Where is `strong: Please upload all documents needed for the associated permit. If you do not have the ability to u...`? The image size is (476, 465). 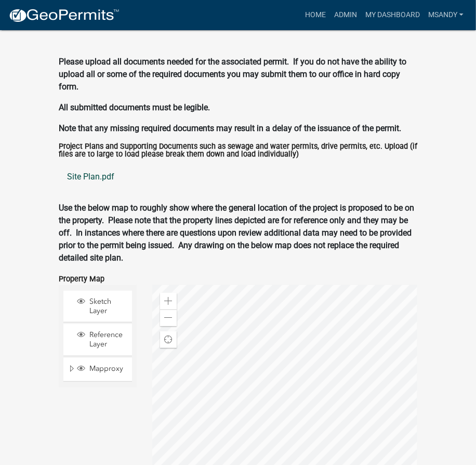 strong: Please upload all documents needed for the associated permit. If you do not have the ability to u... is located at coordinates (232, 74).